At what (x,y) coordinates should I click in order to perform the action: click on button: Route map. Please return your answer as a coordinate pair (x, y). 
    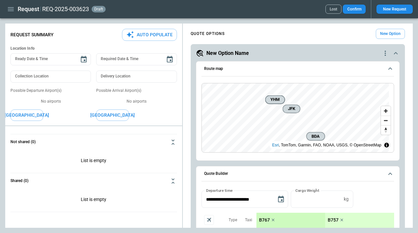
    Looking at the image, I should click on (297, 69).